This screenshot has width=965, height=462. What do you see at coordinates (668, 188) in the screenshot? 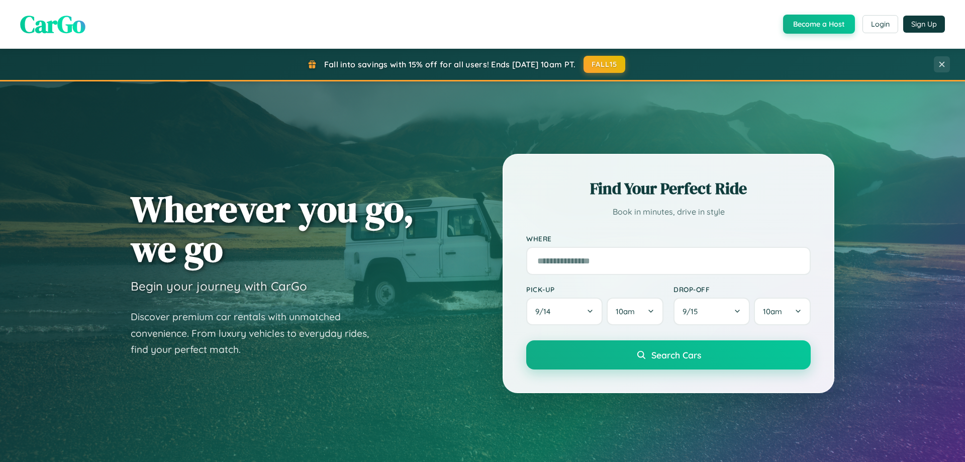
I see `h2: Find Your Perfect Ride` at bounding box center [668, 188].